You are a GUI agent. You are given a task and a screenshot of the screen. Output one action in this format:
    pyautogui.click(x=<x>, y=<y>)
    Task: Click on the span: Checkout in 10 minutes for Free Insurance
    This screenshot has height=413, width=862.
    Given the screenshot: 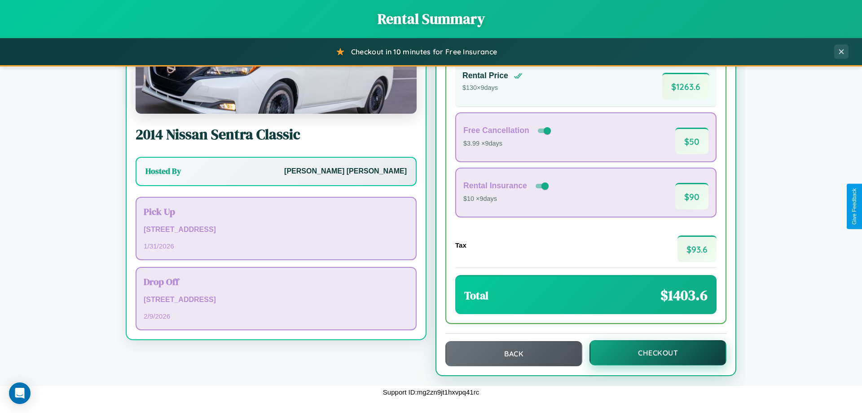 What is the action you would take?
    pyautogui.click(x=424, y=52)
    